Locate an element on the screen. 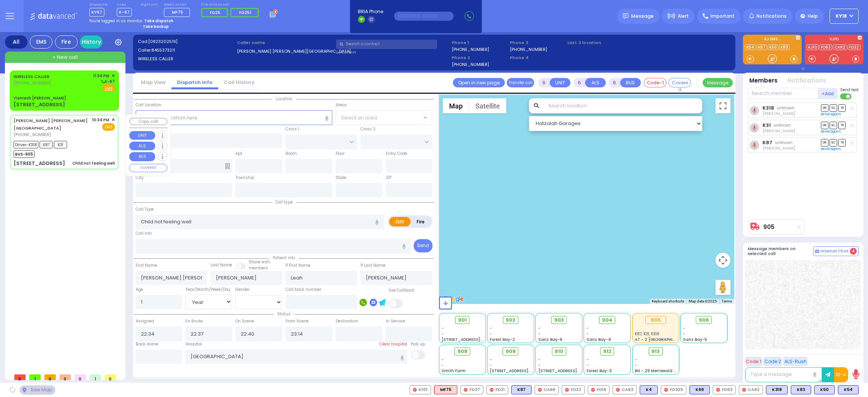 The width and height of the screenshot is (868, 397). label: Areas is located at coordinates (341, 105).